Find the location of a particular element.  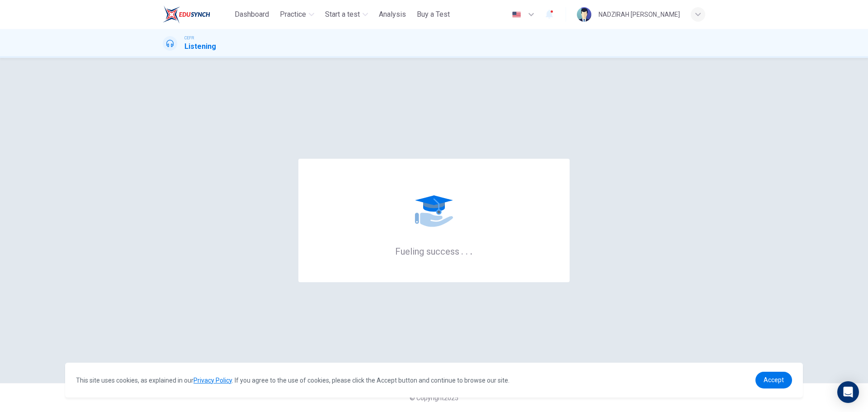

div: Open Intercom Messenger is located at coordinates (848, 392).